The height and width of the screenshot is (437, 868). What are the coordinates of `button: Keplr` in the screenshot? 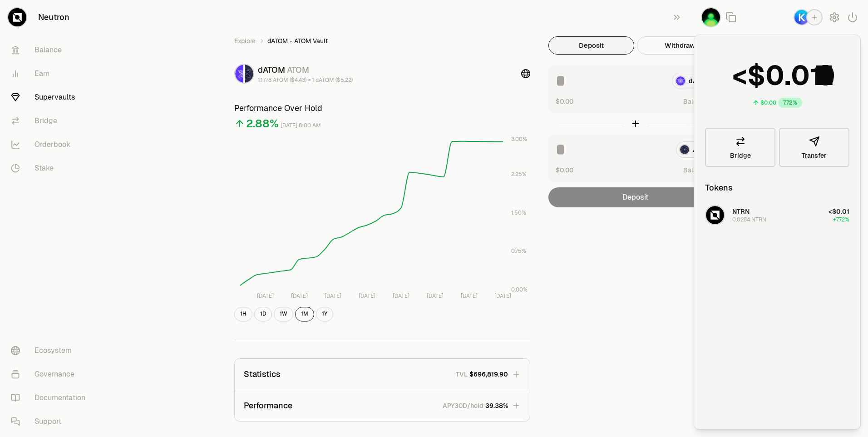 It's located at (809, 17).